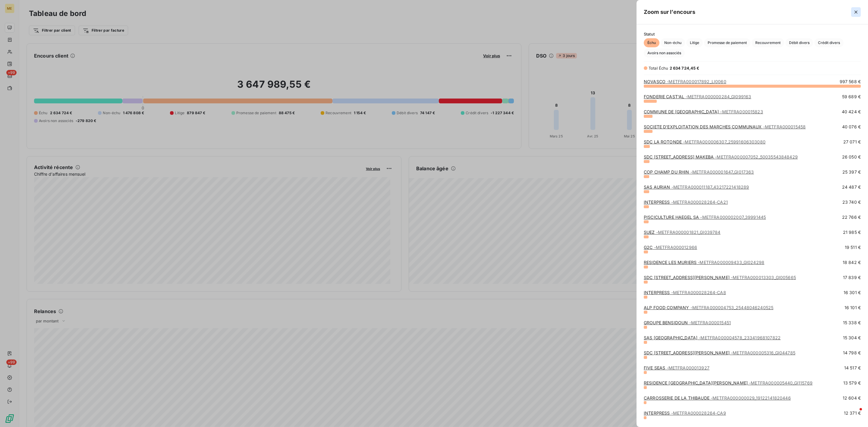 The width and height of the screenshot is (868, 427). Describe the element at coordinates (852, 338) in the screenshot. I see `span: 15 304 €` at that location.